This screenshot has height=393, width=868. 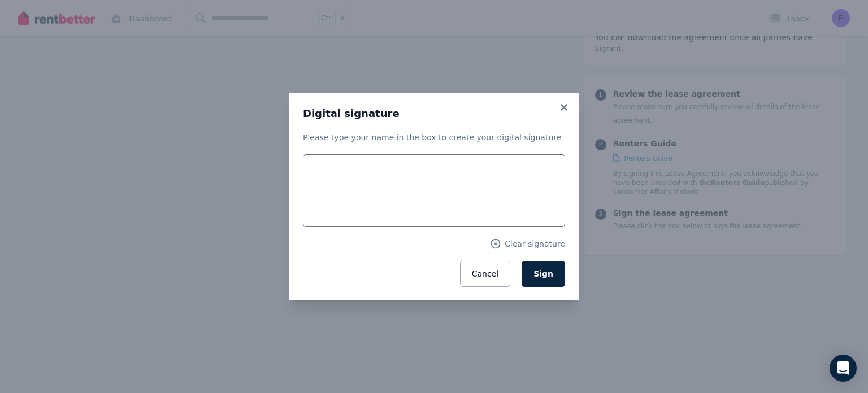 I want to click on button: Cancel, so click(x=485, y=274).